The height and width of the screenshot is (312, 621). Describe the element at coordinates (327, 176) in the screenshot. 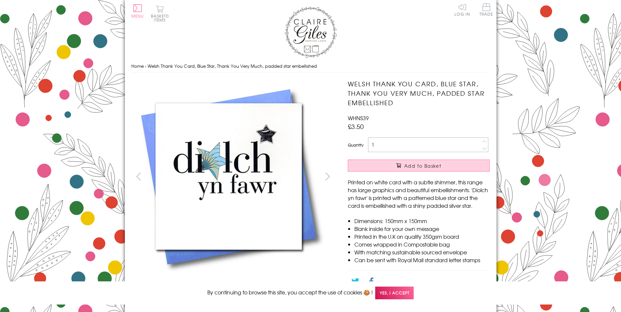

I see `button: next` at that location.